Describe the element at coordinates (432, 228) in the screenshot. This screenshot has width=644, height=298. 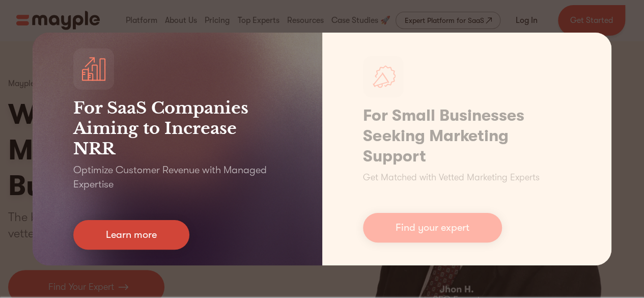
I see `a: Find your expert` at that location.